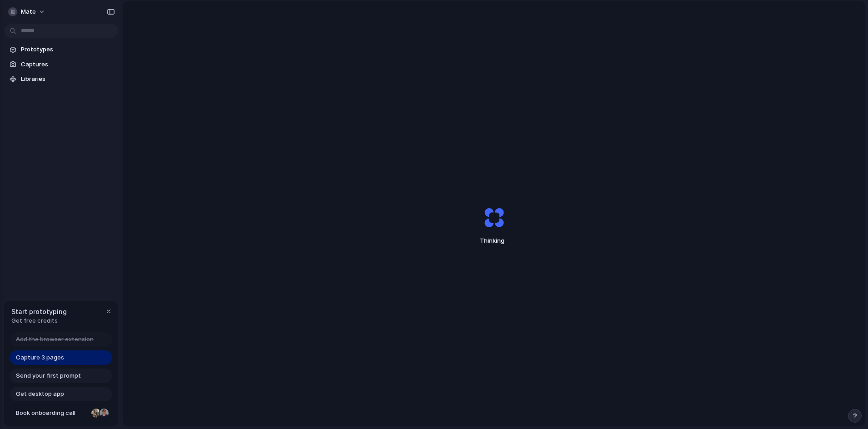  Describe the element at coordinates (494, 241) in the screenshot. I see `span: Thinking` at that location.